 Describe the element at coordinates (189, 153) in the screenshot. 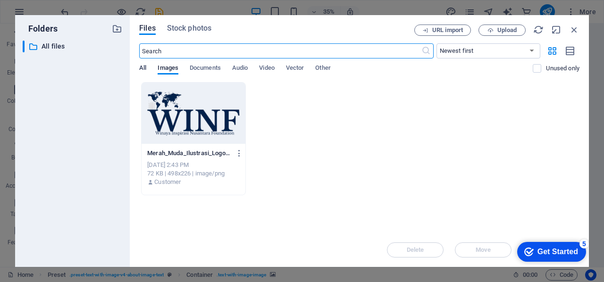

I see `p: Merah_Muda_Ilustrasi_Logo_Toko_Roti_dan_Kue__6__-_Copy-removebg-preview-saVLDcHGPAiyeyCy69J84w.png` at that location.